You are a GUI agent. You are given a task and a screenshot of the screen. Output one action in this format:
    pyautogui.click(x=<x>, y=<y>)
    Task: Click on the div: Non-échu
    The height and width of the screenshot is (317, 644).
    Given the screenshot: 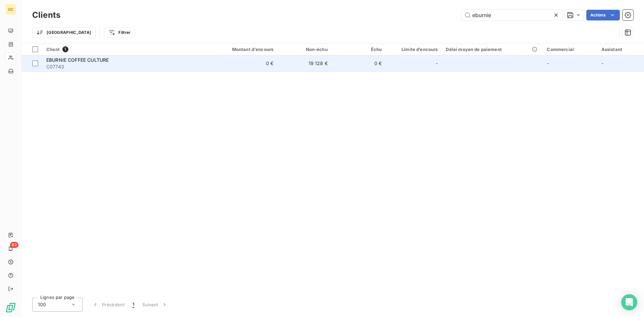 What is the action you would take?
    pyautogui.click(x=305, y=50)
    